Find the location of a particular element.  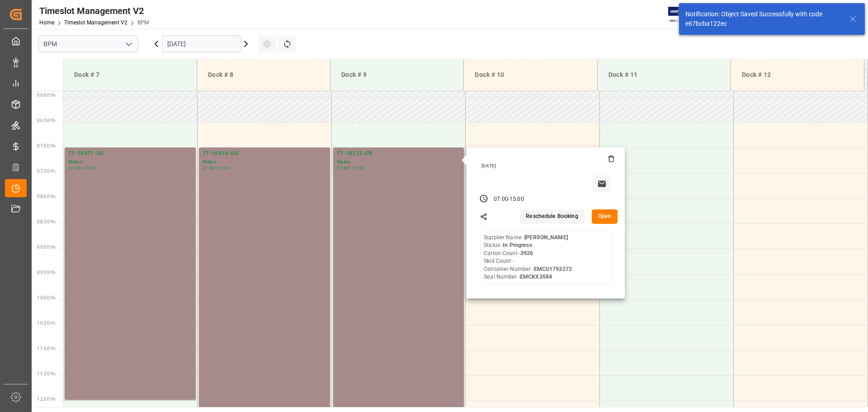

div: Dock # 8 is located at coordinates (263, 74).